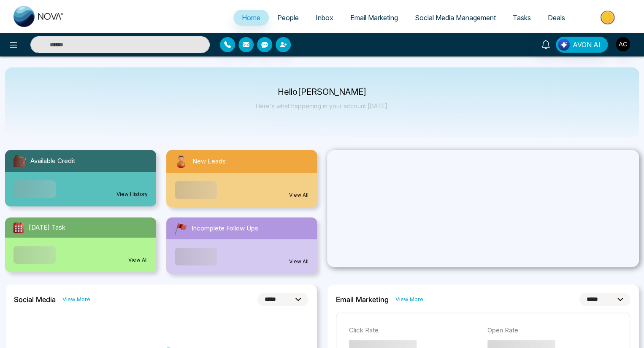 This screenshot has width=644, height=348. I want to click on a: View History, so click(132, 195).